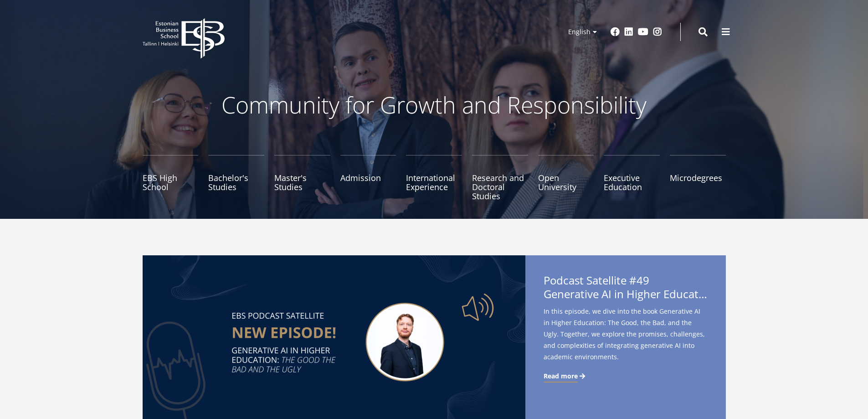 The width and height of the screenshot is (868, 419). What do you see at coordinates (171, 178) in the screenshot?
I see `a: EBS High School` at bounding box center [171, 178].